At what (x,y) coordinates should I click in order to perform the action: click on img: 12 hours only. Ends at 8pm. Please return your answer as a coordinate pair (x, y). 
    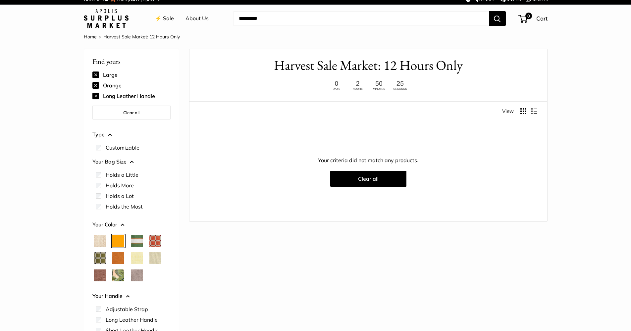
    Looking at the image, I should click on (368, 85).